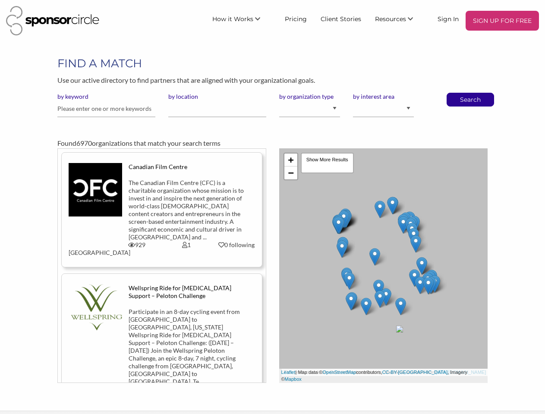 This screenshot has height=414, width=545. What do you see at coordinates (273, 143) in the screenshot?
I see `div: Found organizations that match your search terms` at bounding box center [273, 143].